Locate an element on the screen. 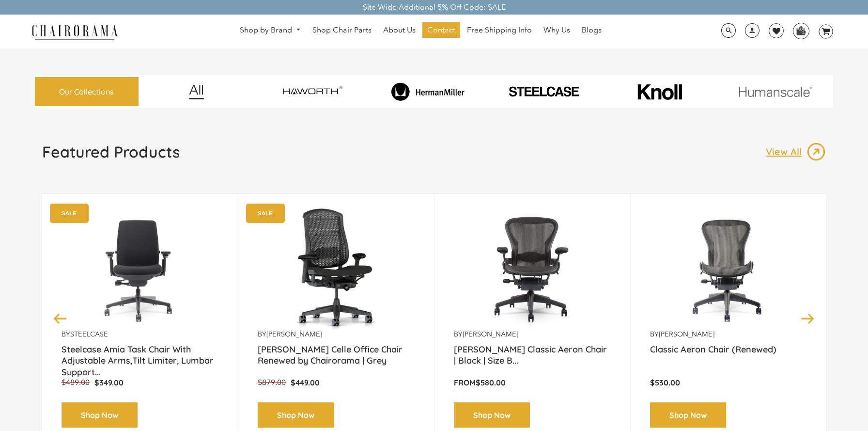 The height and width of the screenshot is (431, 868). p: View All is located at coordinates (787, 152).